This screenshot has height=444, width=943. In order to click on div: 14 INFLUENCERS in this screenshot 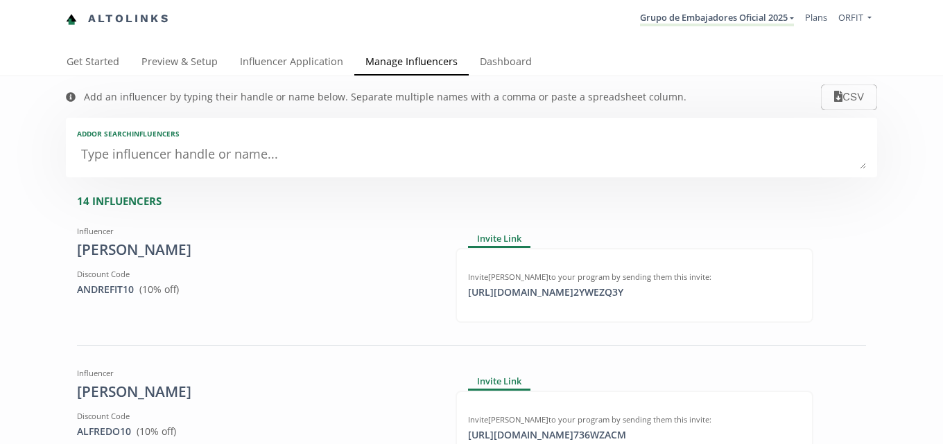, I will do `click(477, 201)`.